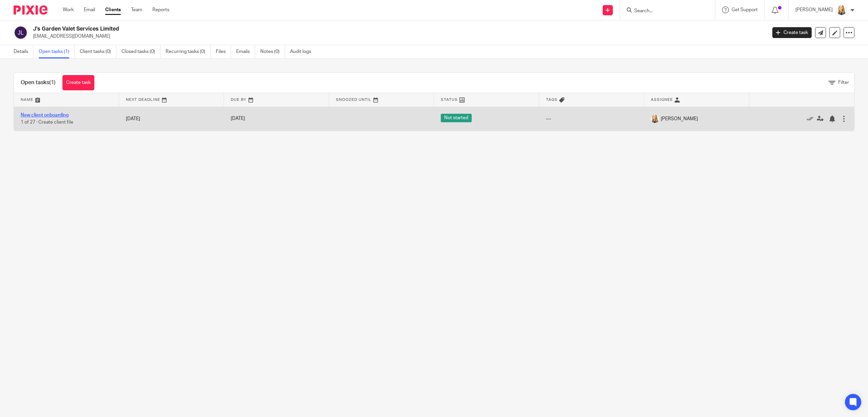 The height and width of the screenshot is (417, 868). Describe the element at coordinates (246, 51) in the screenshot. I see `a: Emails` at that location.